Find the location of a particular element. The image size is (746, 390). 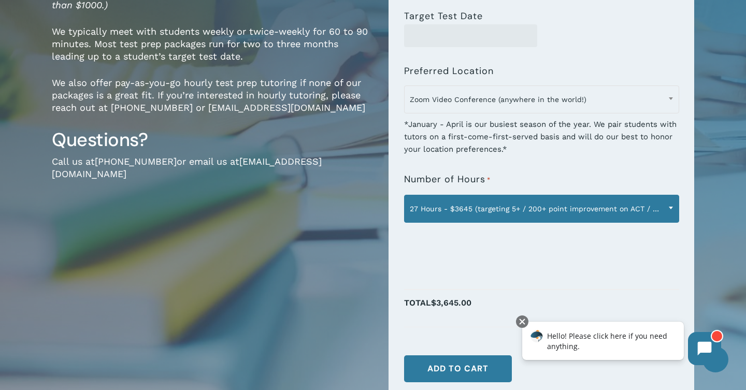

p: Total is located at coordinates (541, 308).